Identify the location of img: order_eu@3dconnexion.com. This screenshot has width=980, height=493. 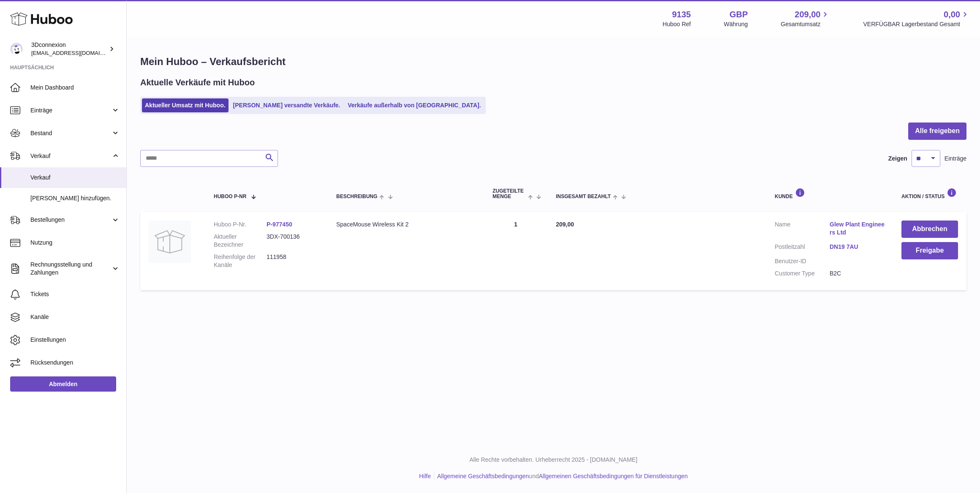
(16, 49).